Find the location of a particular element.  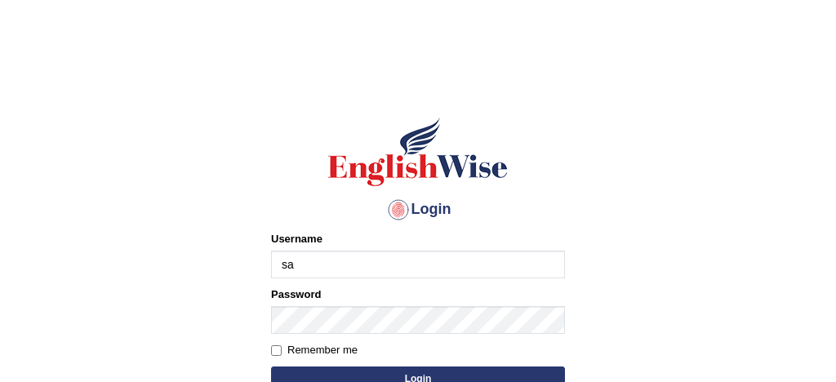

h4: Login is located at coordinates (418, 210).